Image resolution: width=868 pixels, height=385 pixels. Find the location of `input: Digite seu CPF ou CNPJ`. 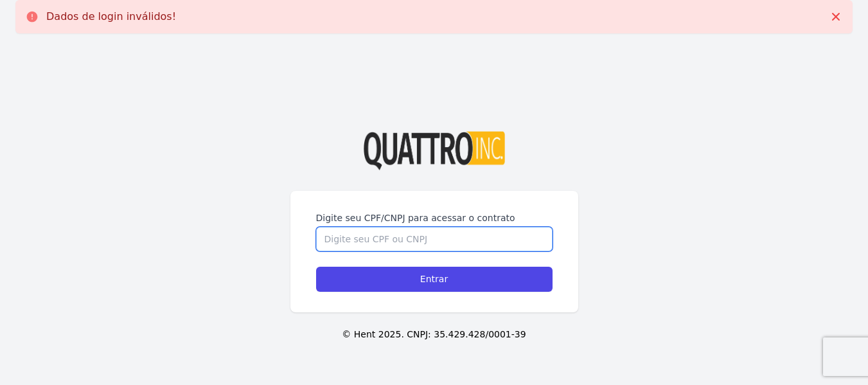

input: Digite seu CPF ou CNPJ is located at coordinates (434, 239).